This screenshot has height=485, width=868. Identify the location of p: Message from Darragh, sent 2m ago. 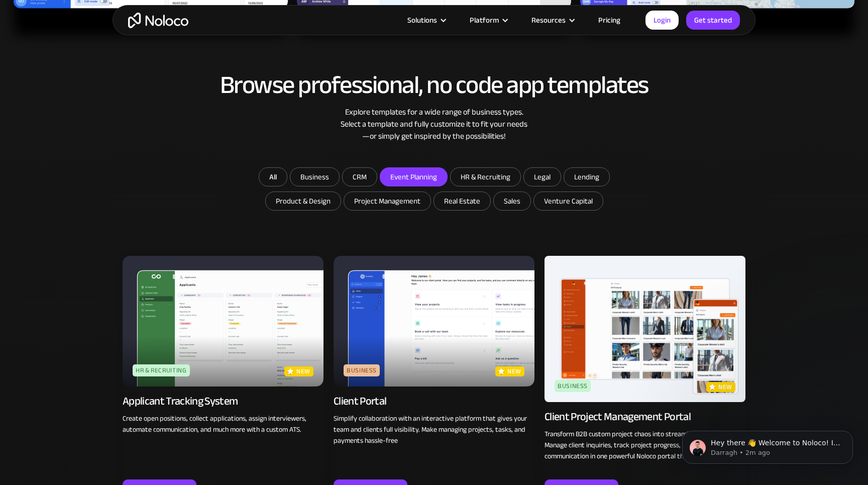
(109, 44).